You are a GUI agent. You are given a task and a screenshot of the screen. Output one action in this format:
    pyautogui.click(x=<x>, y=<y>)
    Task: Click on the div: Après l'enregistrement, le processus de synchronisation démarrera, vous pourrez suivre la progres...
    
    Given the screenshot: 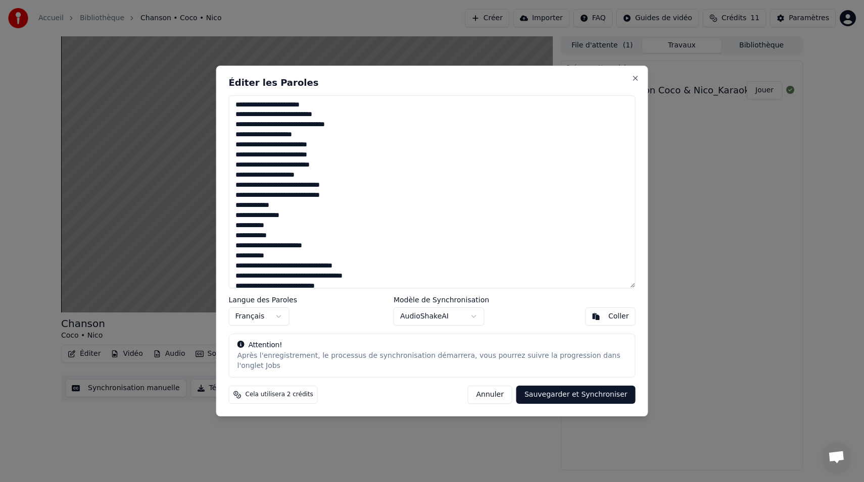 What is the action you would take?
    pyautogui.click(x=432, y=362)
    